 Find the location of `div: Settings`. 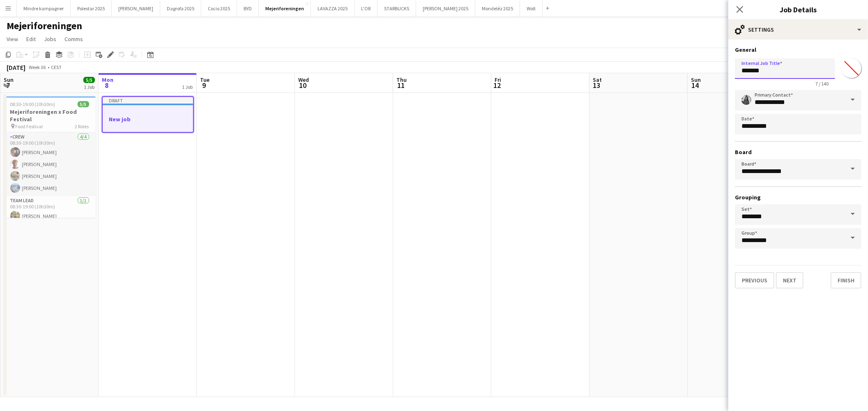

div: Settings is located at coordinates (798, 29).